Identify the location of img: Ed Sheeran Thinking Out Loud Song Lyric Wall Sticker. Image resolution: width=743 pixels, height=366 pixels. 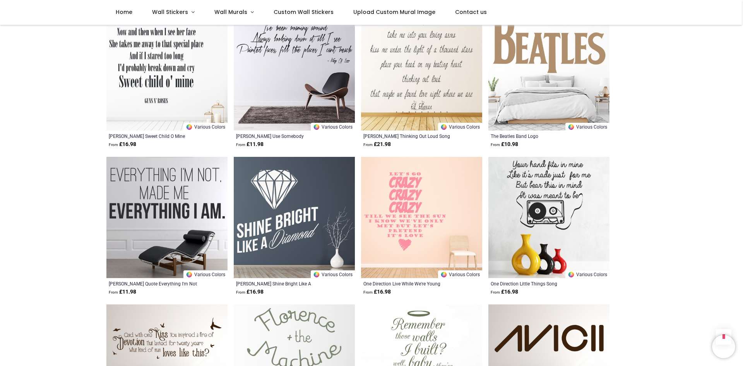
(421, 70).